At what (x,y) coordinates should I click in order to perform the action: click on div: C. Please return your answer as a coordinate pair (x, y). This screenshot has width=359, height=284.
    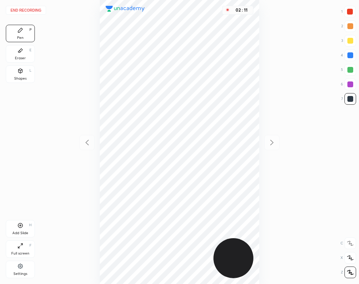
    Looking at the image, I should click on (348, 243).